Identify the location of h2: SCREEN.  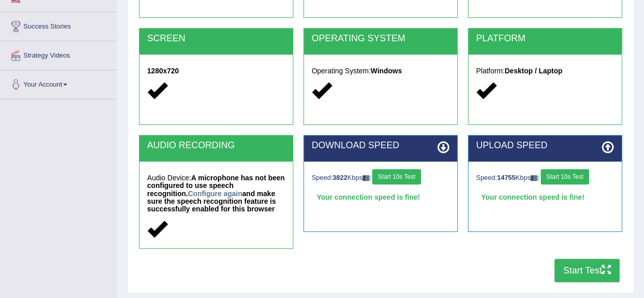
(216, 38).